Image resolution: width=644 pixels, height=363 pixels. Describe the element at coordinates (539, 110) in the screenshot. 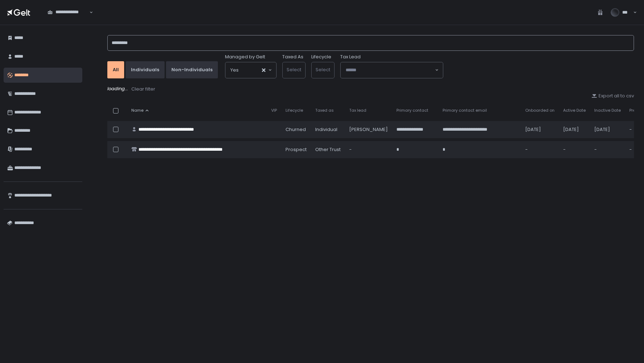

I see `span: Onboarded on` at that location.